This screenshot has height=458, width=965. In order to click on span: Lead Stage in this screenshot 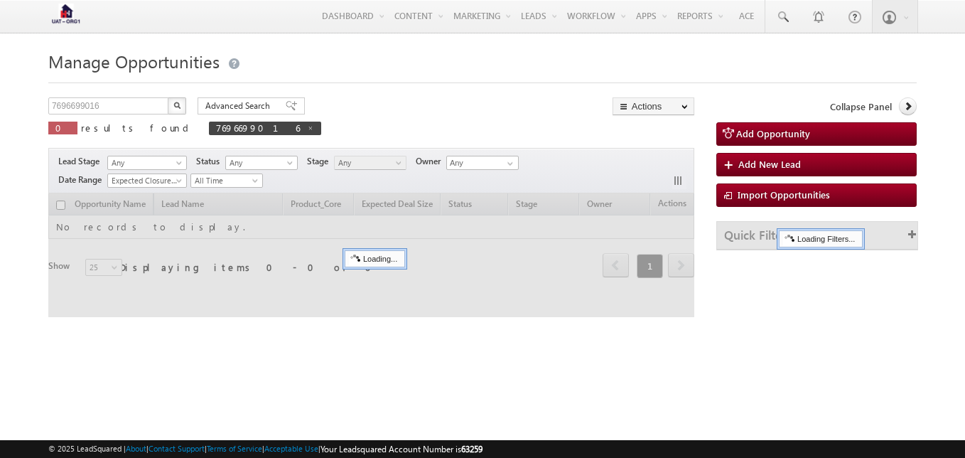, I will do `click(82, 161)`.